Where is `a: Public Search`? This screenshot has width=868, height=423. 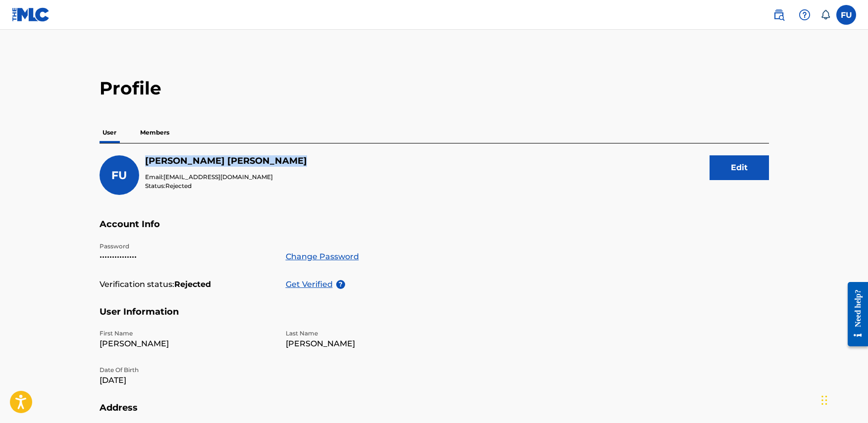 a: Public Search is located at coordinates (779, 15).